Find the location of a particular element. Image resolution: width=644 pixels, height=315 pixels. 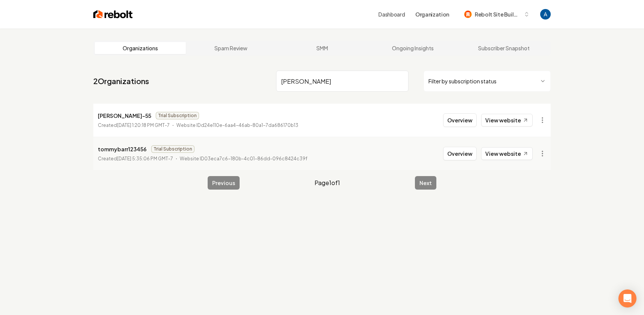

a: Spam Review is located at coordinates (231, 48).